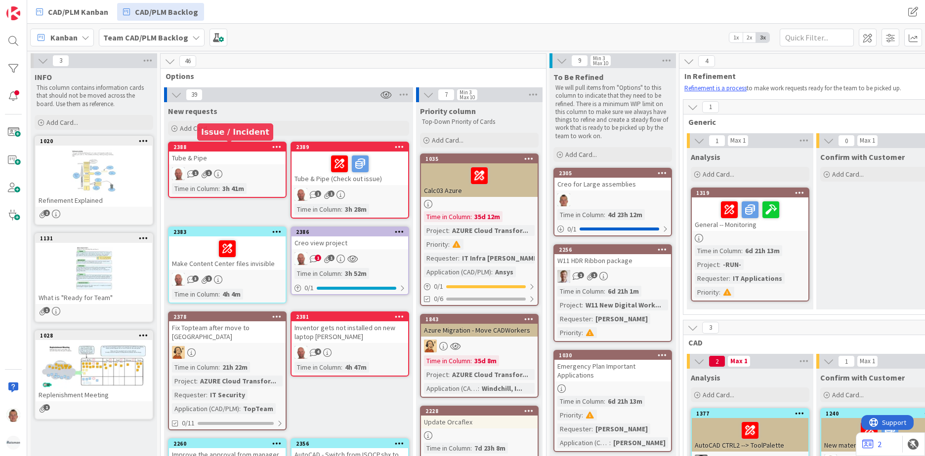  What do you see at coordinates (350, 195) in the screenshot?
I see `div: RK` at bounding box center [350, 195].